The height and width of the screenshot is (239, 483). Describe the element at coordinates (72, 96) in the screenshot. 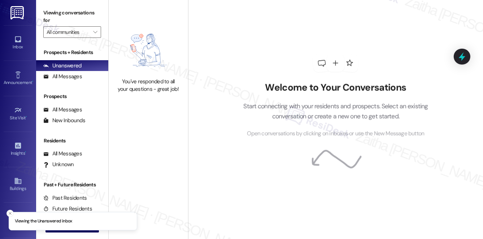

I see `div: Prospects` at that location.